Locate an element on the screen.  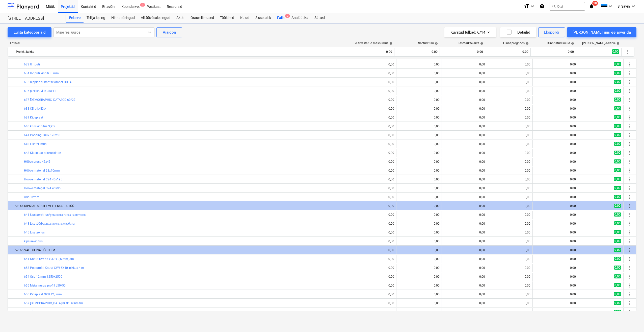
a: Sätted is located at coordinates (319, 18).